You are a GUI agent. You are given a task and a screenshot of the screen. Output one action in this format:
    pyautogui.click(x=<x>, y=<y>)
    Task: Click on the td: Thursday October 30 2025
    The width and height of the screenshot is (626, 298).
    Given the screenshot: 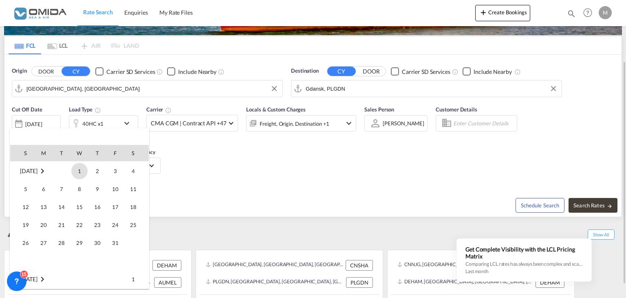 What is the action you would take?
    pyautogui.click(x=97, y=243)
    